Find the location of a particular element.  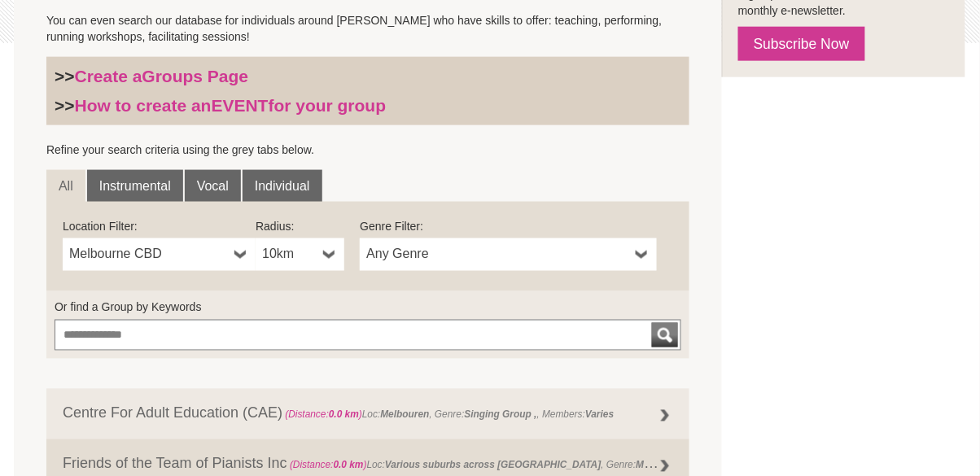

strong: Music Session (regular) , is located at coordinates (693, 464).